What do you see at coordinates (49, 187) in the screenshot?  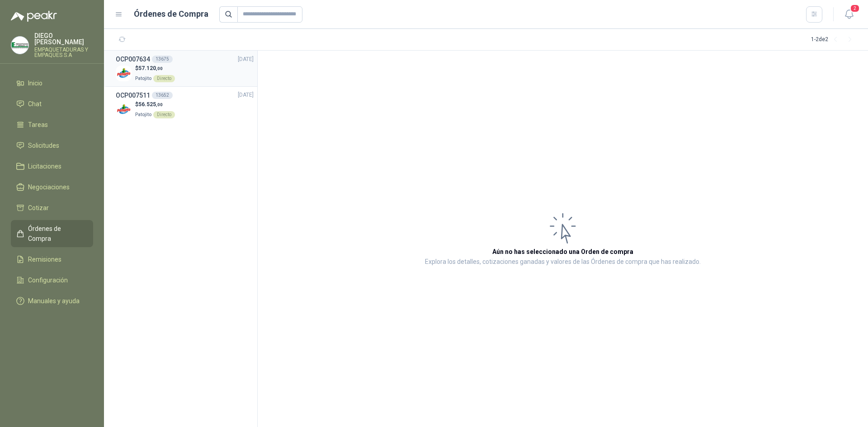 I see `span: Negociaciones` at bounding box center [49, 187].